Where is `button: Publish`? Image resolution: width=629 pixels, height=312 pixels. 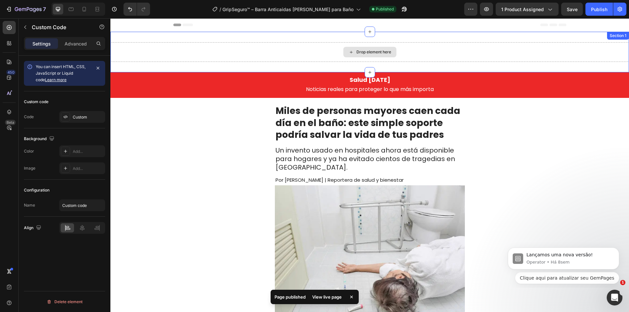 button: Publish is located at coordinates (599, 9).